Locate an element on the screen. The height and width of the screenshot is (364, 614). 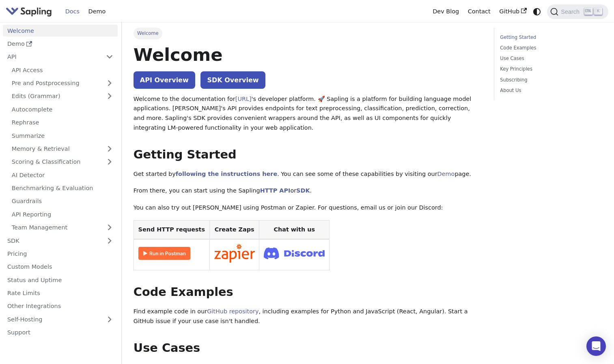
a: Welcome is located at coordinates (60, 31).